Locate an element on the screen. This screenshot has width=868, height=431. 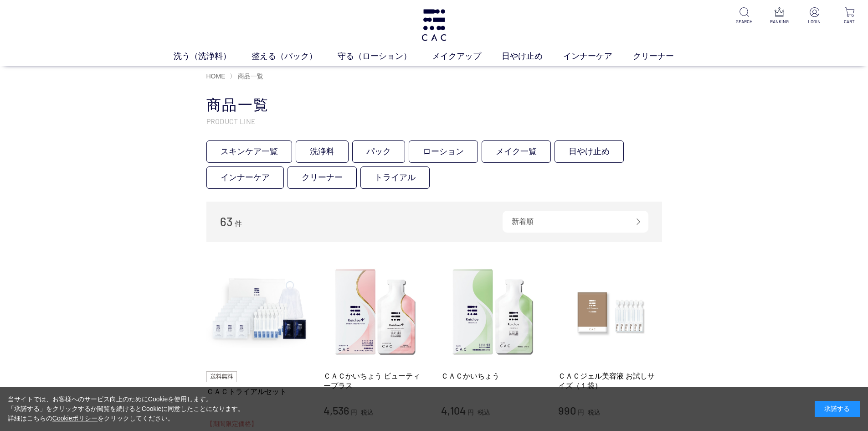
img: ＣＡＣジェル美容液 お試しサイズ（１袋） is located at coordinates (610, 311).